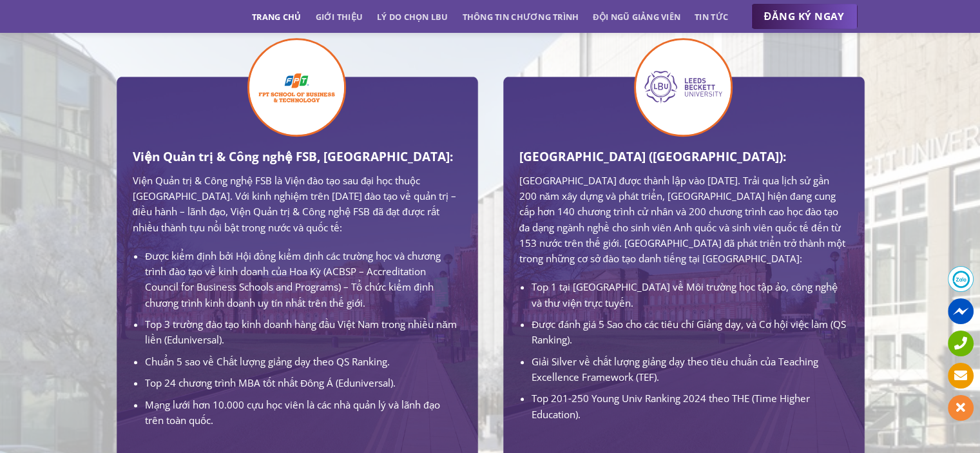  What do you see at coordinates (303, 383) in the screenshot?
I see `li: Top 24 chương trình MBA tốt nhất Đông Á (Eduniversal).` at bounding box center [303, 383].